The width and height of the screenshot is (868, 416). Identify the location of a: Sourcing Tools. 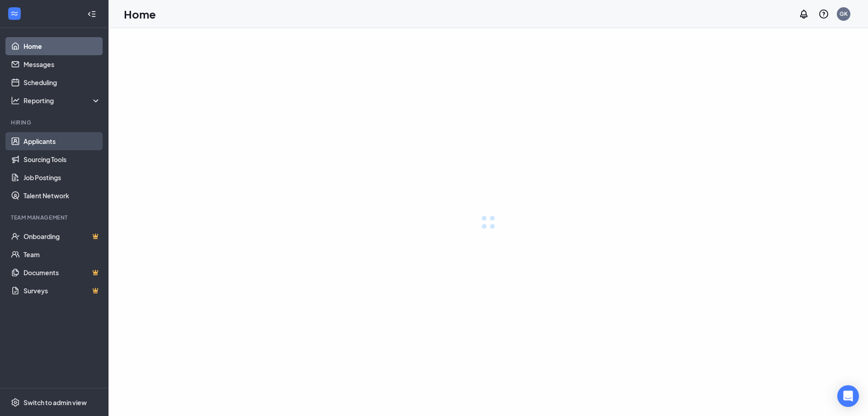
(62, 159).